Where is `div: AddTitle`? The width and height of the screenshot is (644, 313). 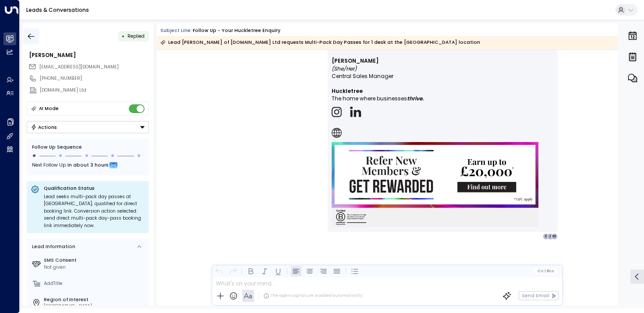 div: AddTitle is located at coordinates (95, 283).